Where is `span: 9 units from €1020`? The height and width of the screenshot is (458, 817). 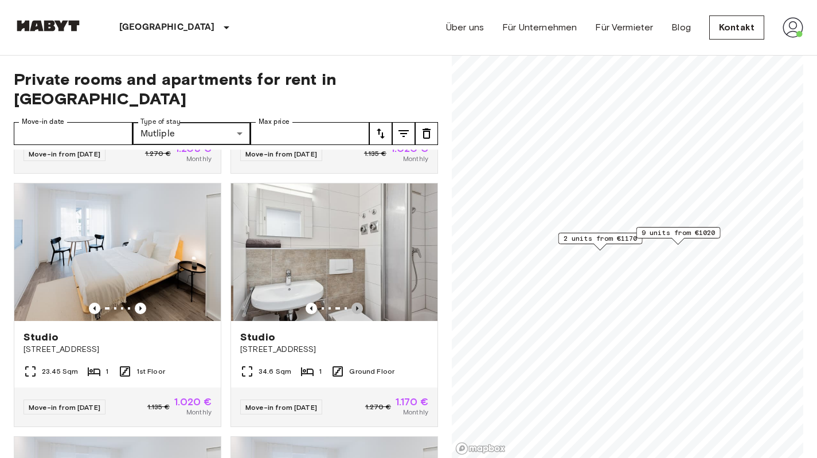 span: 9 units from €1020 is located at coordinates (678, 233).